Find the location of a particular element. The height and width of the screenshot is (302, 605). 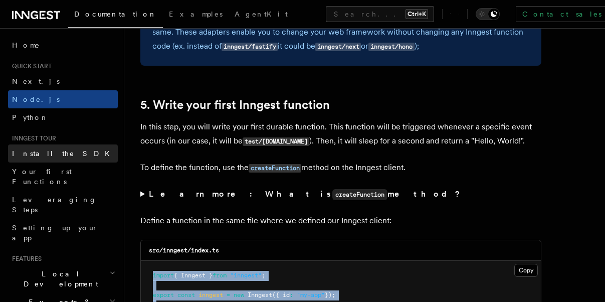

a: Install the SDK is located at coordinates (63, 153).